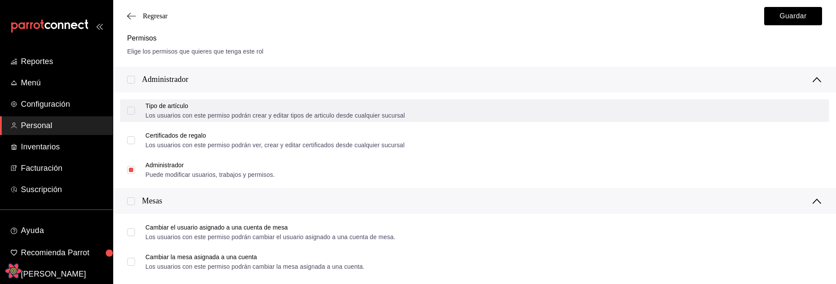 The height and width of the screenshot is (284, 836). What do you see at coordinates (63, 168) in the screenshot?
I see `span: Facturación` at bounding box center [63, 168].